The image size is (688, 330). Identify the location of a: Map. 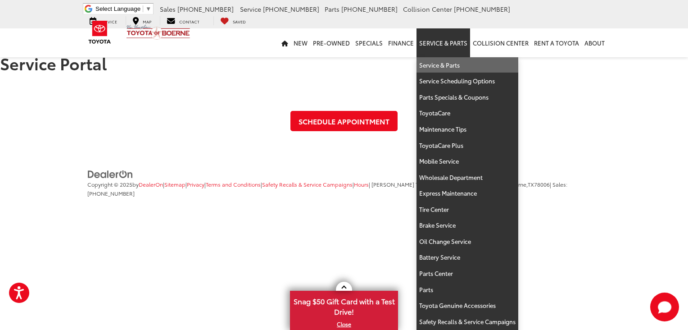
(142, 21).